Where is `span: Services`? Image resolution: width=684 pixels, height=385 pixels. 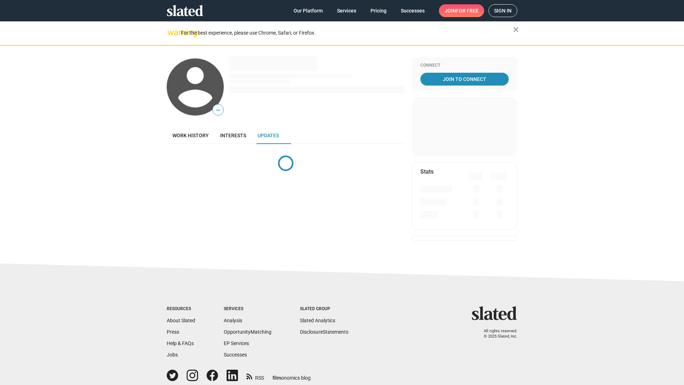
span: Services is located at coordinates (347, 11).